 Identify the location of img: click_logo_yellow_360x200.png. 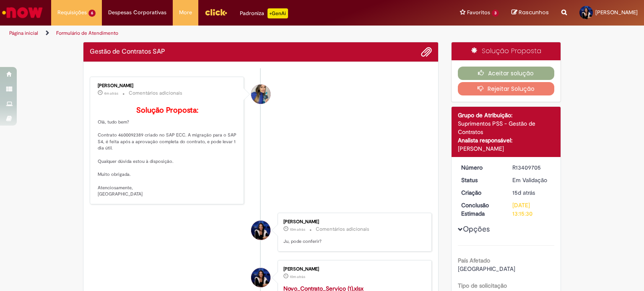
(216, 12).